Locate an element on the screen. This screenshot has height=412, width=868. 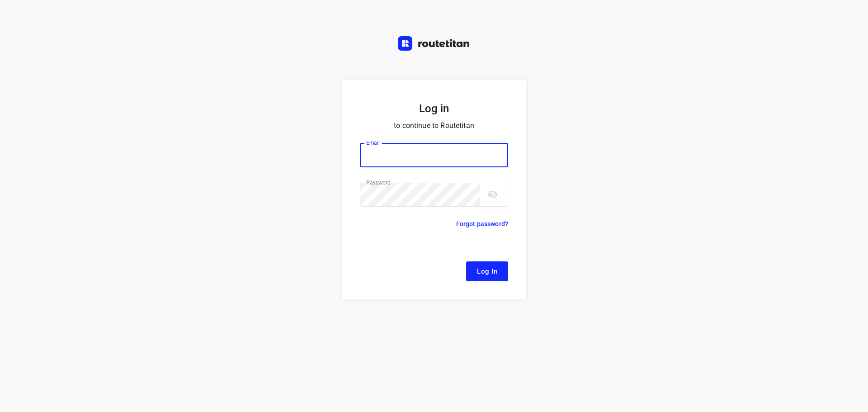
span: Log In is located at coordinates (487, 271).